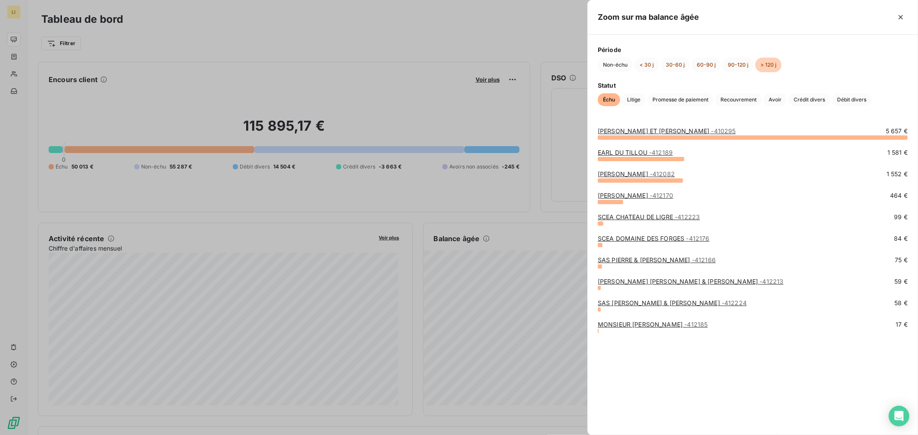 The image size is (918, 435). I want to click on a: SCEA DOMAINE DES FORGES, so click(654, 238).